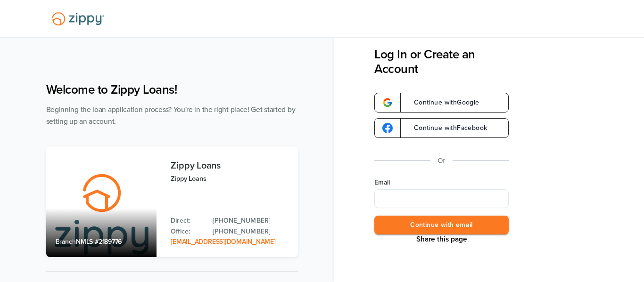  I want to click on span: NMLS #2189776, so click(98, 241).